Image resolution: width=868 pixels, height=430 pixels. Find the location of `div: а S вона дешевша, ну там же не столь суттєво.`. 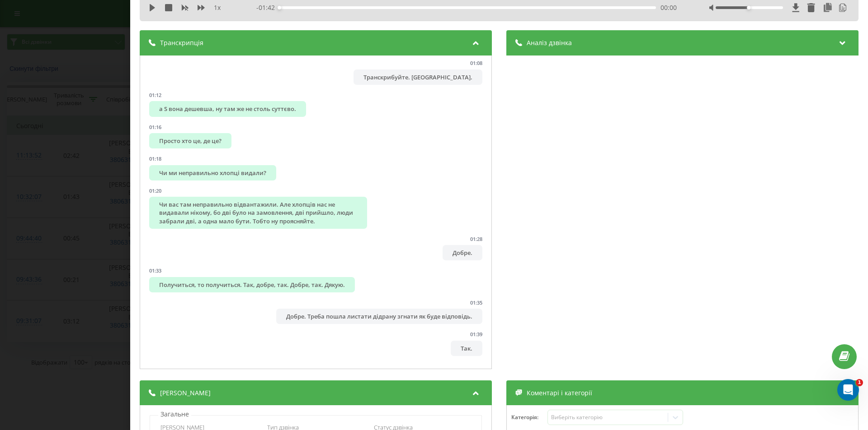

div: а S вона дешевша, ну там же не столь суттєво. is located at coordinates (228, 109).